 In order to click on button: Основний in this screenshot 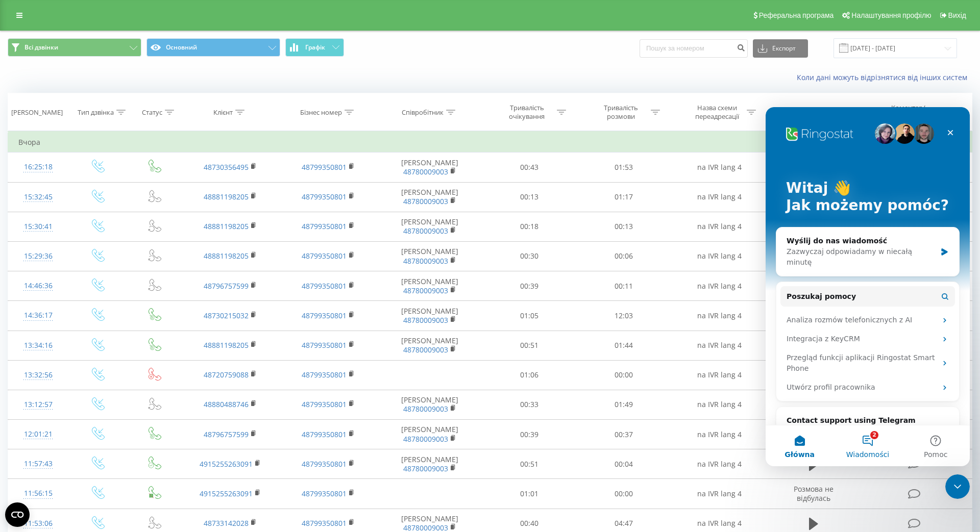, I will do `click(213, 48)`.